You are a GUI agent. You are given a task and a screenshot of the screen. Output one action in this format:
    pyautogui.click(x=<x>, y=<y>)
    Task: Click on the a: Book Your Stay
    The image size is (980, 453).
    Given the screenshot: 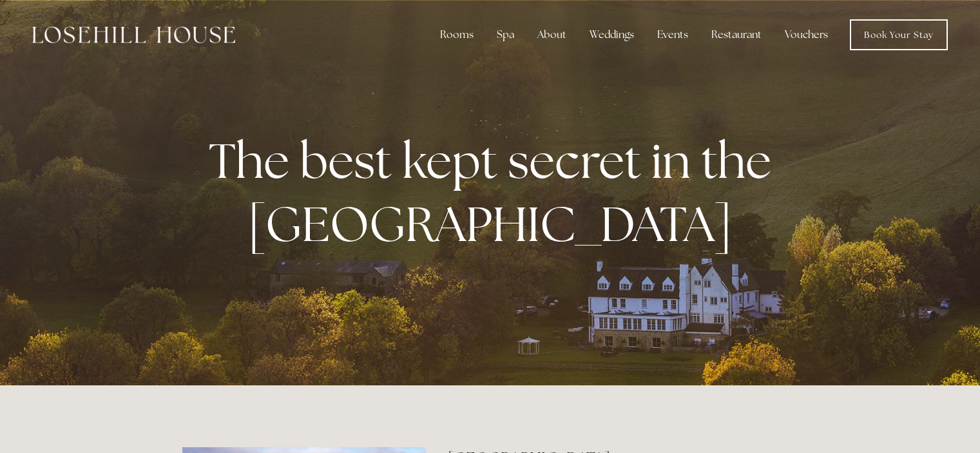 What is the action you would take?
    pyautogui.click(x=899, y=35)
    